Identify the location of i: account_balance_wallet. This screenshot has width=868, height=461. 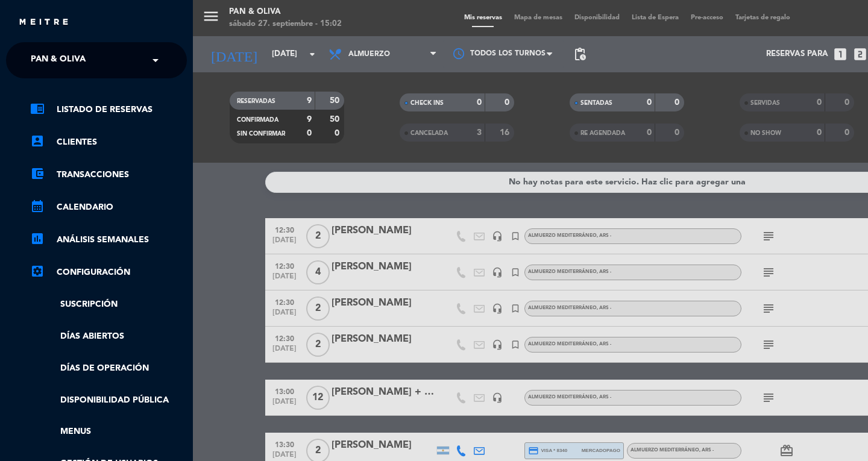
(37, 174).